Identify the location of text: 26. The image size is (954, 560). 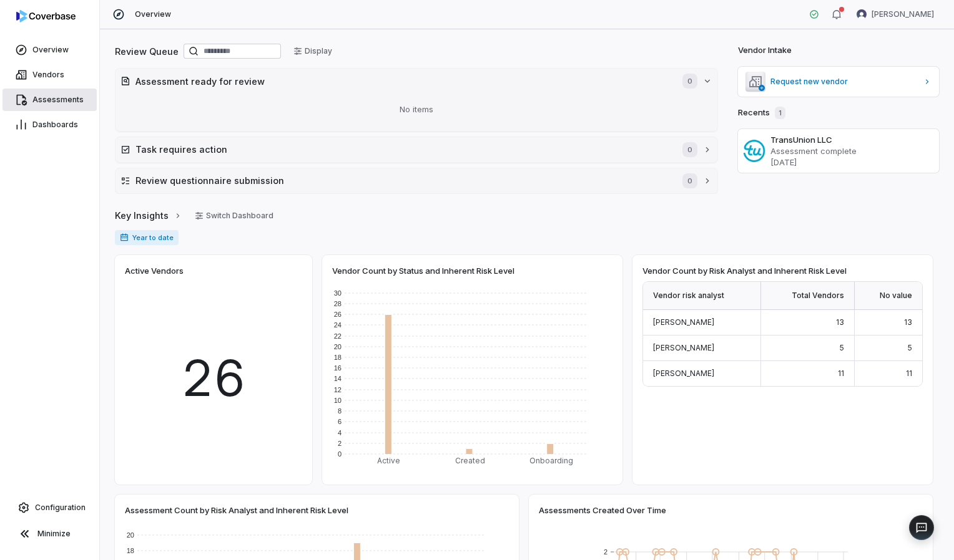
(338, 315).